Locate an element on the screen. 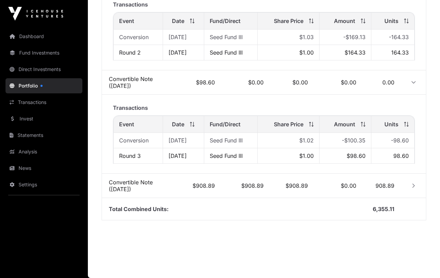 The height and width of the screenshot is (278, 440). td: Round 3 is located at coordinates (138, 156).